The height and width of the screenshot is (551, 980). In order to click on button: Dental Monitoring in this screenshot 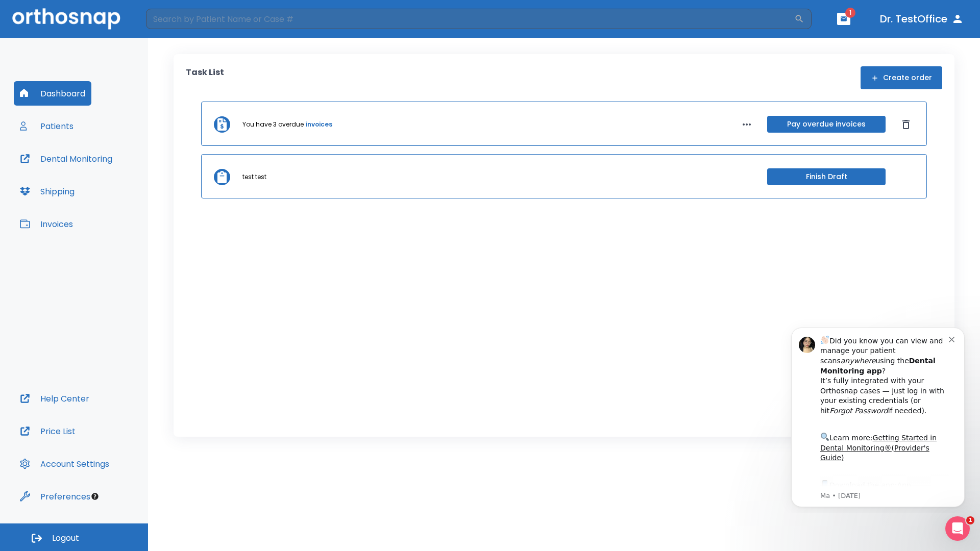, I will do `click(66, 159)`.